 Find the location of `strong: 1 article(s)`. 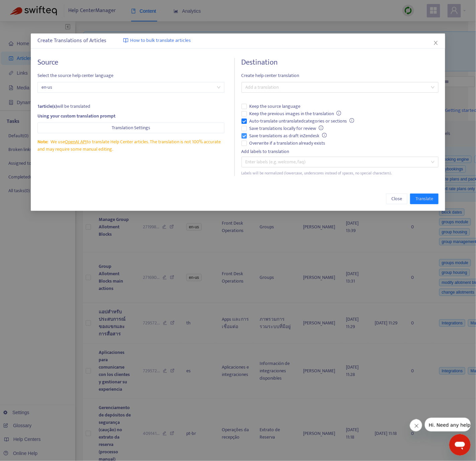

strong: 1 article(s) is located at coordinates (48, 106).